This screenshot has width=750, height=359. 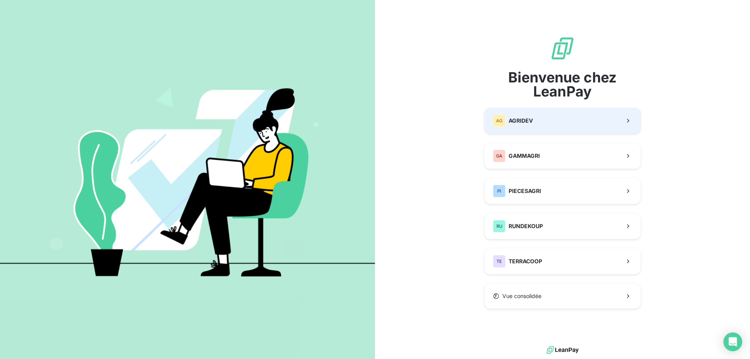 I want to click on div: PI, so click(x=499, y=191).